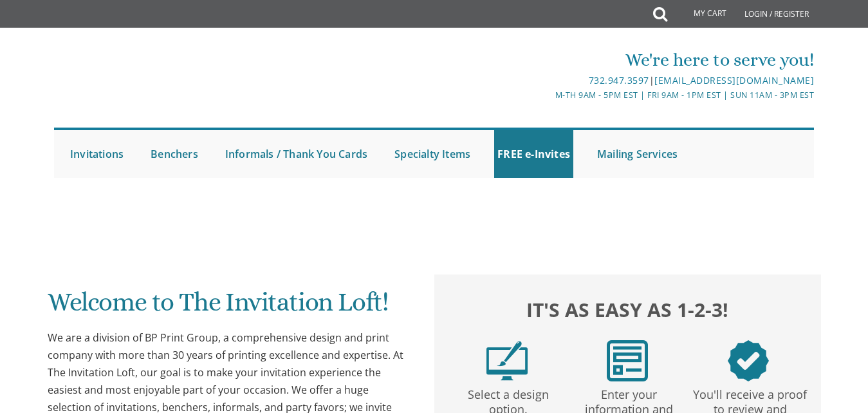 The height and width of the screenshot is (413, 868). Describe the element at coordinates (296, 154) in the screenshot. I see `a: Informals / Thank You Cards` at that location.